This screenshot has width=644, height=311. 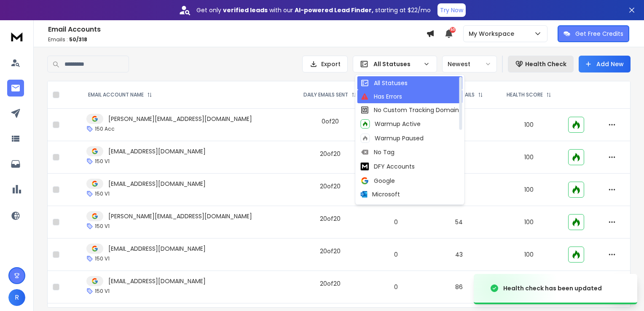 I want to click on div: All Statuses, so click(x=384, y=83).